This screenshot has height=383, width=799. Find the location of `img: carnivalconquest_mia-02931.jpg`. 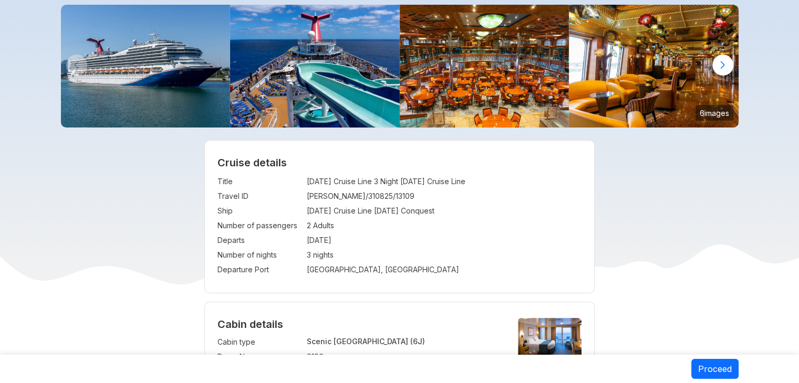

img: carnivalconquest_mia-02931.jpg is located at coordinates (145, 66).